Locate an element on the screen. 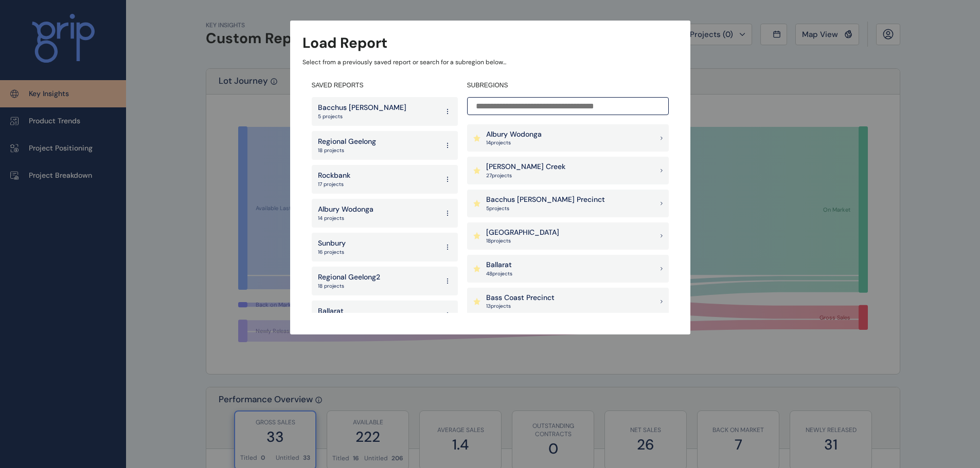 This screenshot has height=468, width=980. h4: SAVED REPORTS is located at coordinates (385, 85).